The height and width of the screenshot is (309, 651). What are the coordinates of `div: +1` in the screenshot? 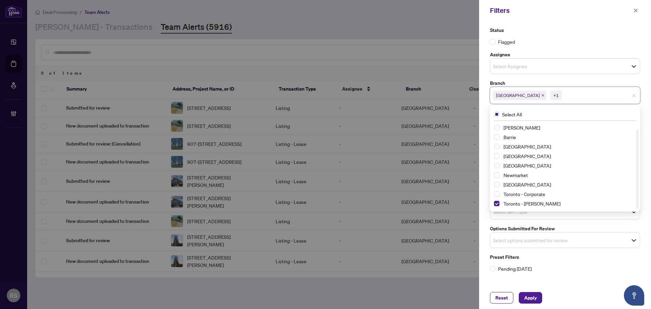 It's located at (556, 95).